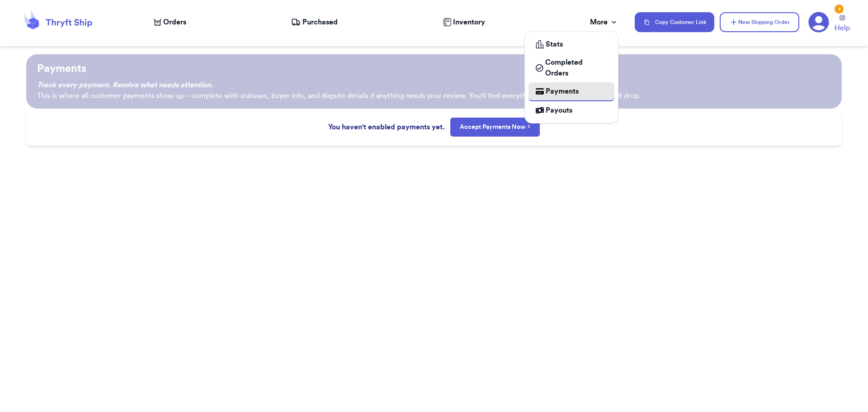  Describe the element at coordinates (468, 22) in the screenshot. I see `span: Inventory` at that location.